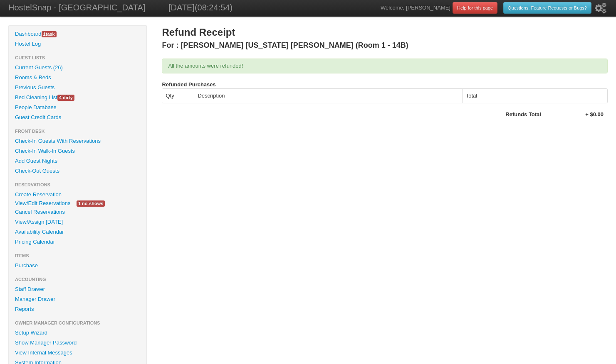 The image size is (616, 364). I want to click on a: Rooms & Beds, so click(77, 77).